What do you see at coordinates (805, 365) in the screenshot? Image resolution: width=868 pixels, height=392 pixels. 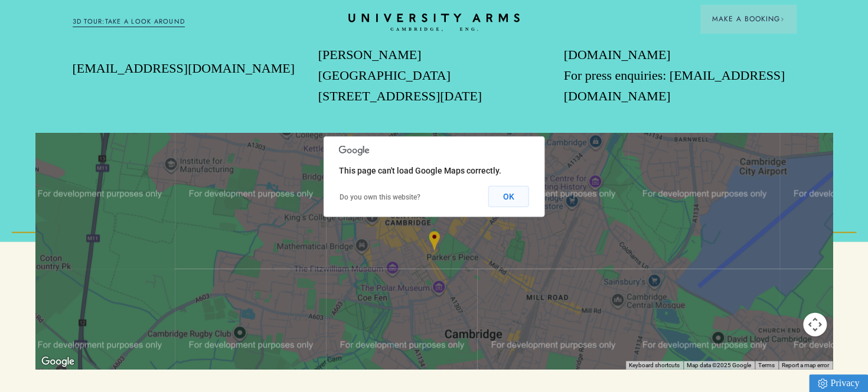 I see `a: Report a map error` at bounding box center [805, 365].